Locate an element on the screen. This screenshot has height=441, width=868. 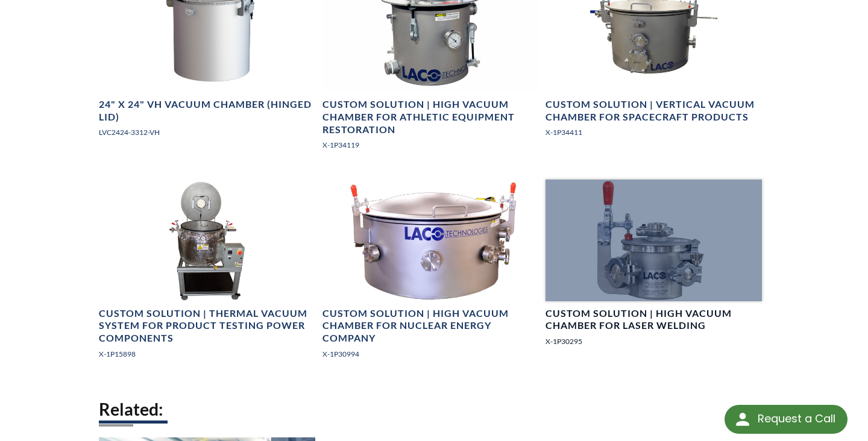
p: X-1P34119 is located at coordinates (431, 145).